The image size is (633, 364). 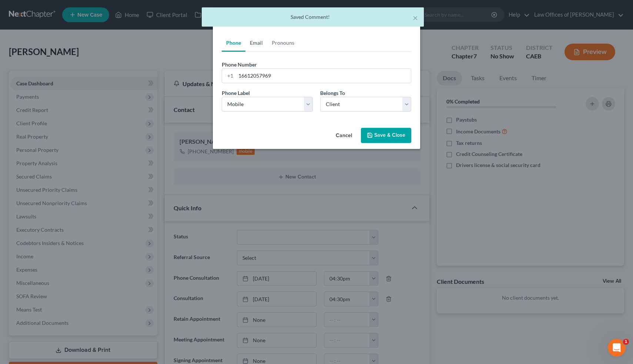 I want to click on div: Saved Comment!, so click(x=313, y=17).